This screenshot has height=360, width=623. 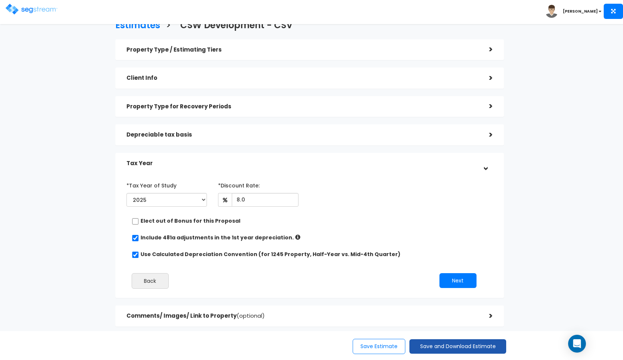 I want to click on div: Open Intercom Messenger, so click(x=577, y=344).